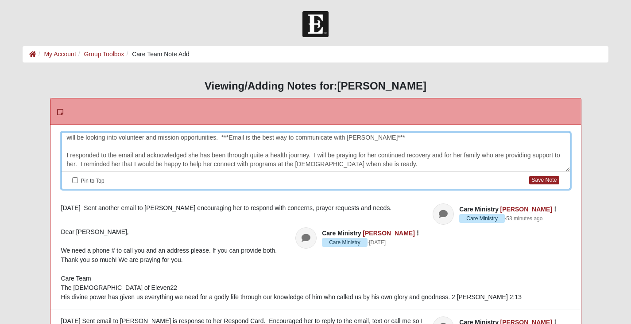  I want to click on a: 53 minutes ago, so click(524, 218).